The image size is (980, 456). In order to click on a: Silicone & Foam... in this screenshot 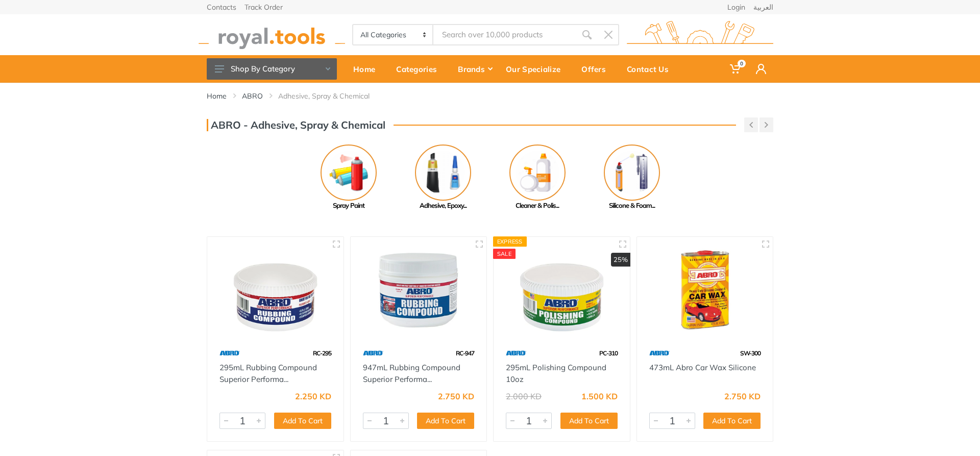, I will do `click(632, 178)`.